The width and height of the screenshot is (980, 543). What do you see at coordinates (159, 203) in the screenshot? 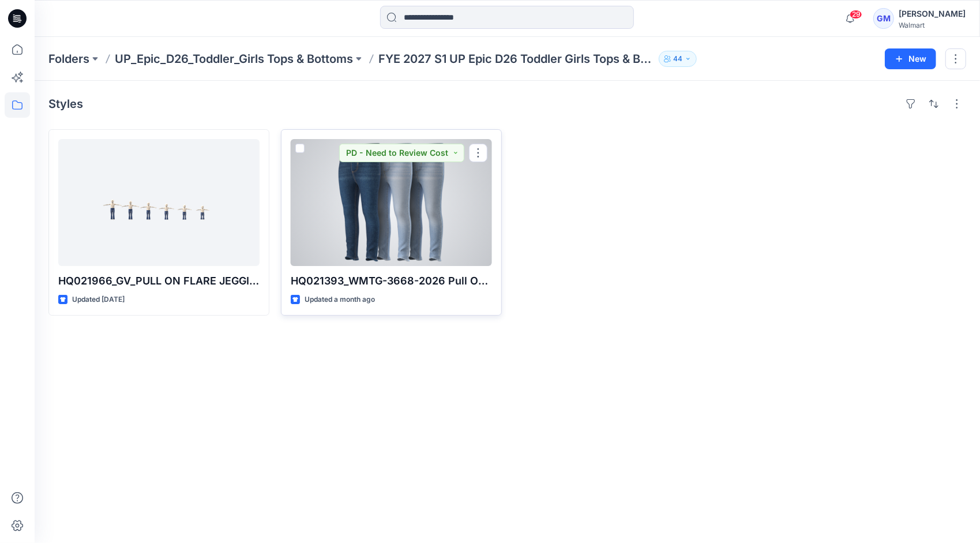
I see `a: HQ021966_GV_PULL ON FLARE JEGGING` at bounding box center [159, 203].